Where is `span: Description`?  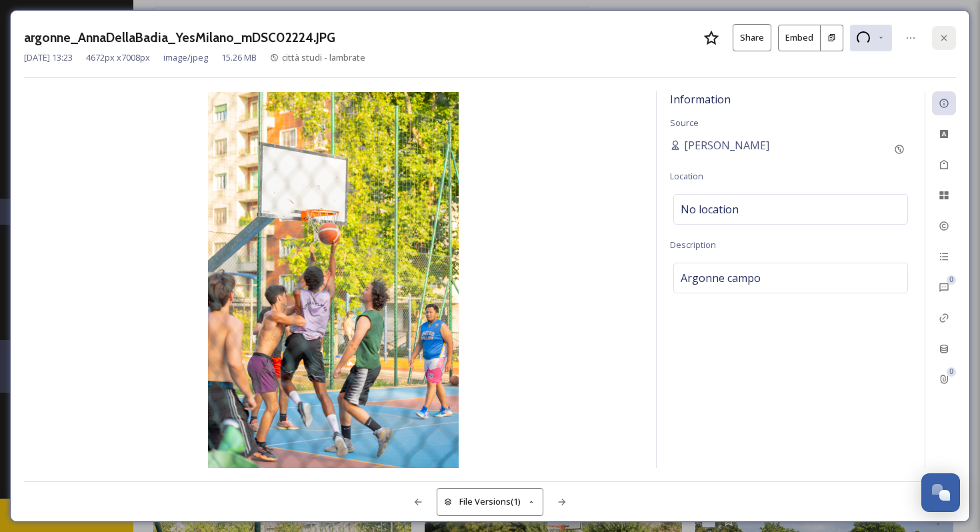
span: Description is located at coordinates (693, 244).